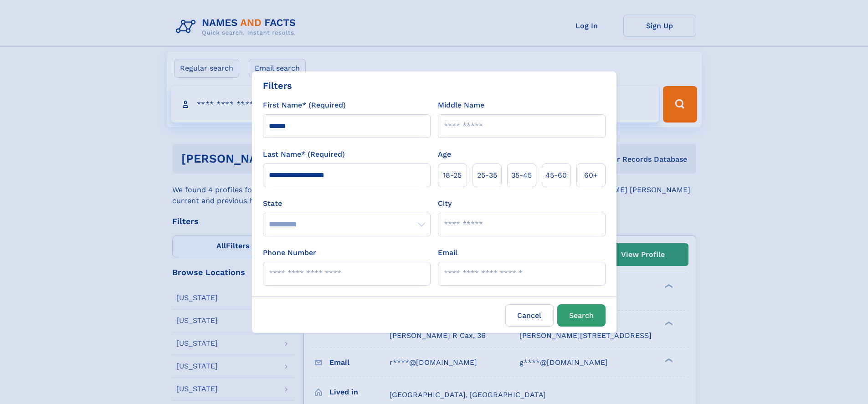 This screenshot has height=404, width=868. I want to click on label: Phone Number, so click(289, 252).